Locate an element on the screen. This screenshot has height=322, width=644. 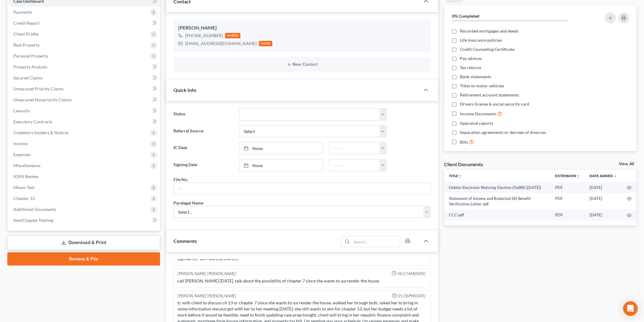
span: Expenses is located at coordinates (22, 154).